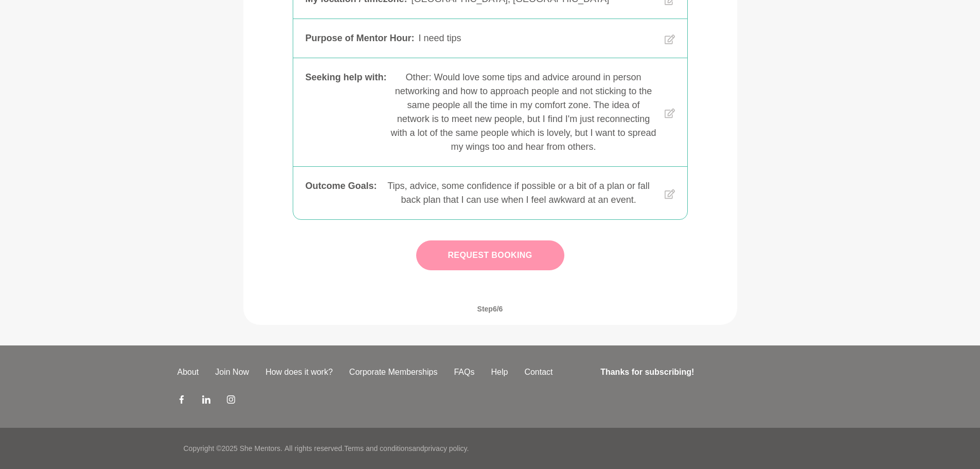  What do you see at coordinates (231, 372) in the screenshot?
I see `a: Join Now` at bounding box center [231, 372].